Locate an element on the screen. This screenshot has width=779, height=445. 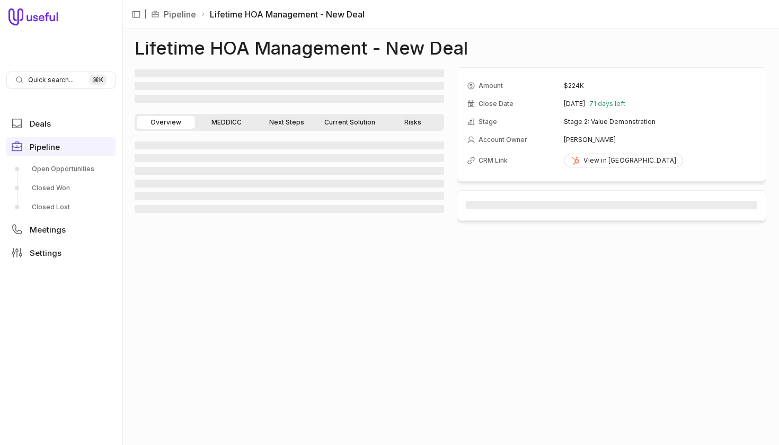
td: $224K is located at coordinates (659, 86).